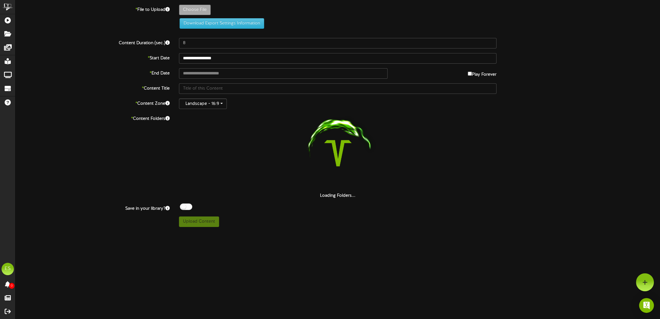 The height and width of the screenshot is (319, 660). What do you see at coordinates (93, 103) in the screenshot?
I see `label: Content Zone` at bounding box center [93, 103].